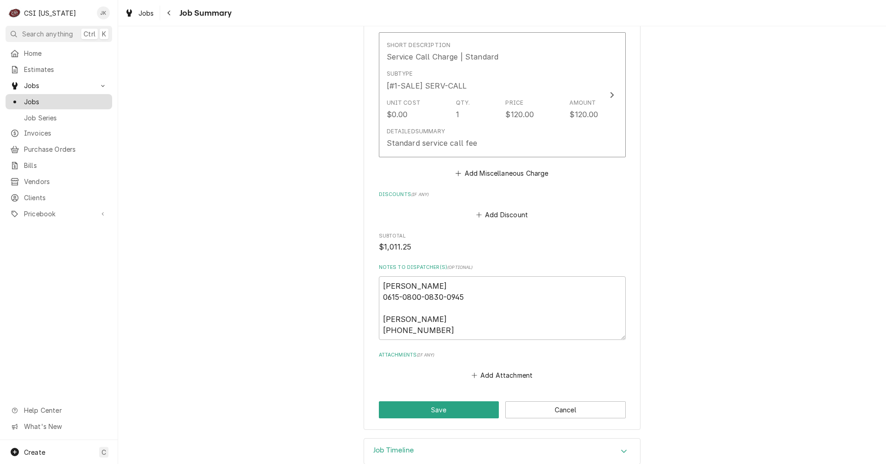 The width and height of the screenshot is (886, 464). Describe the element at coordinates (502, 206) in the screenshot. I see `div: Discounts` at that location.